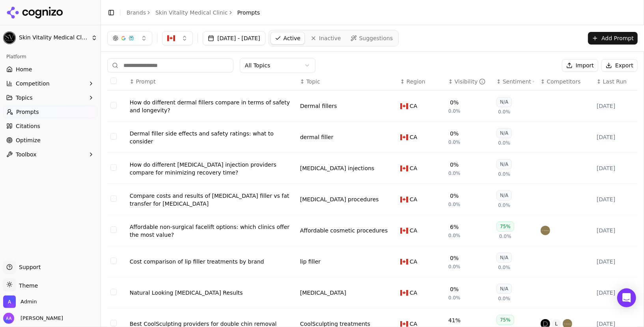  What do you see at coordinates (26, 155) in the screenshot?
I see `span: Toolbox` at bounding box center [26, 155].